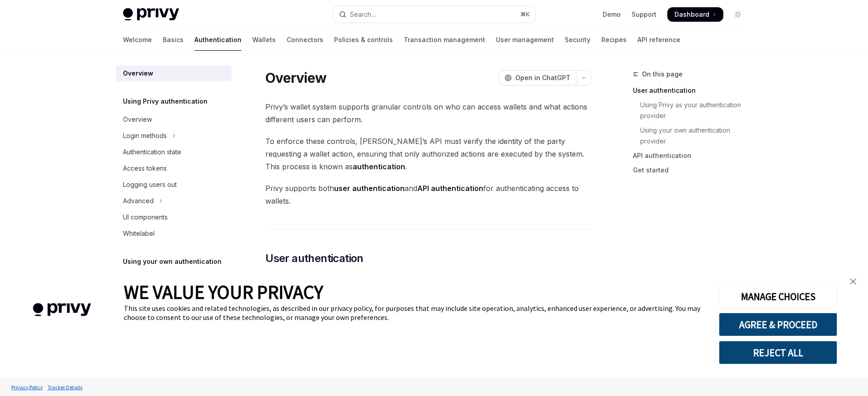 The height and width of the screenshot is (396, 868). Describe the element at coordinates (450, 188) in the screenshot. I see `strong: API authentication` at that location.